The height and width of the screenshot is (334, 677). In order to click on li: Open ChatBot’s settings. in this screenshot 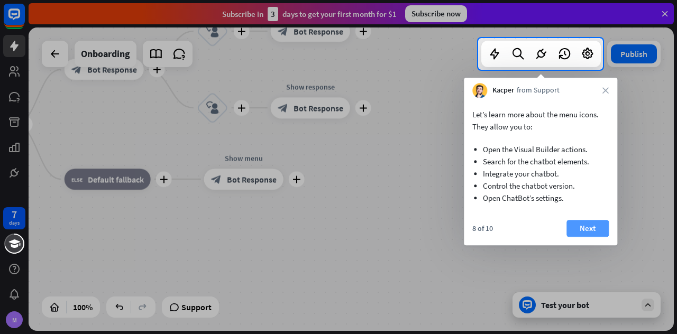, I will do `click(540, 198)`.